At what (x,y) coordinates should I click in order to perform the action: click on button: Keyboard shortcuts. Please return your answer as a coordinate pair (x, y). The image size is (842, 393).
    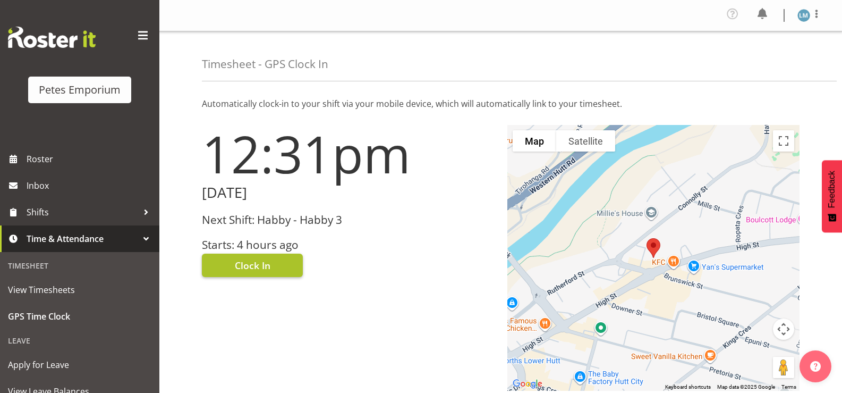
    Looking at the image, I should click on (688, 387).